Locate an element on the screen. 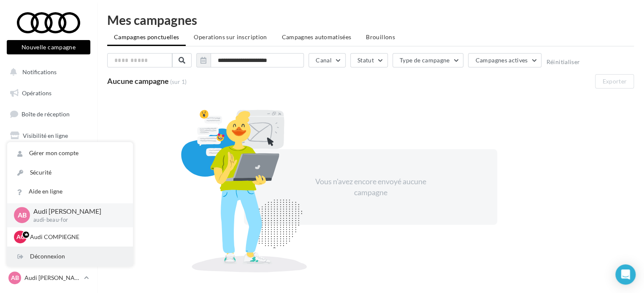  span: Brouillons is located at coordinates (380, 37).